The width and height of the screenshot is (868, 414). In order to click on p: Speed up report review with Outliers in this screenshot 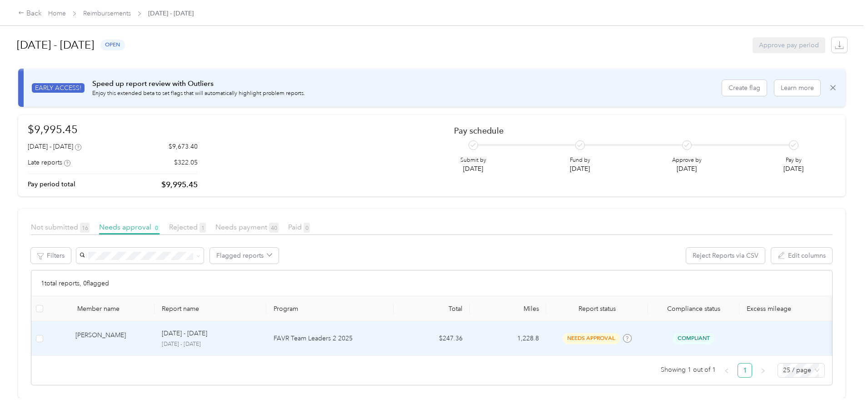, I will do `click(199, 84)`.